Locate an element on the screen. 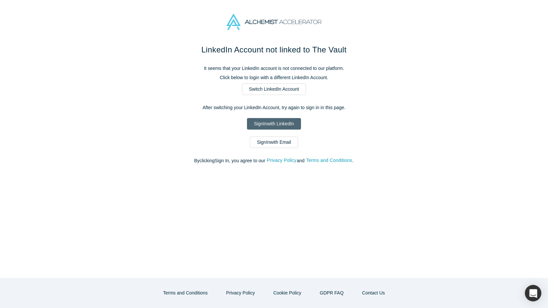  p: After switching your LinkedIn Account, try again to sign in in this page. is located at coordinates (274, 108).